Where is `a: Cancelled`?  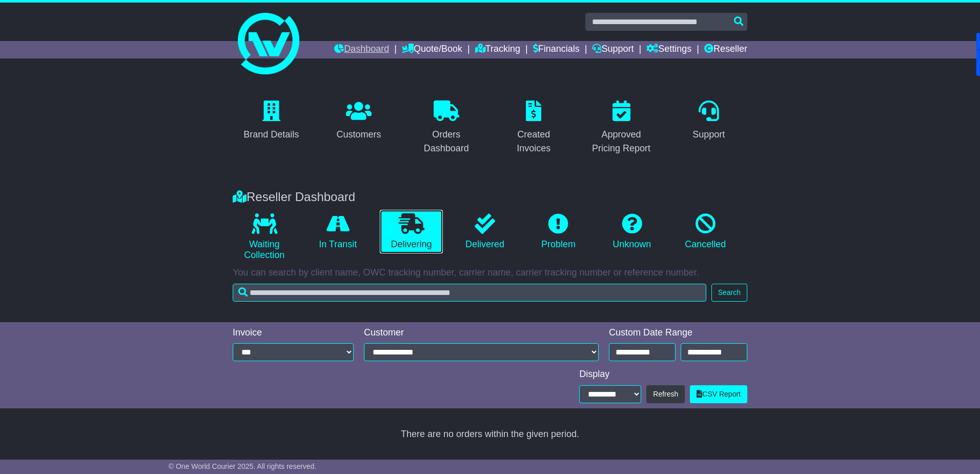
a: Cancelled is located at coordinates (705, 232).